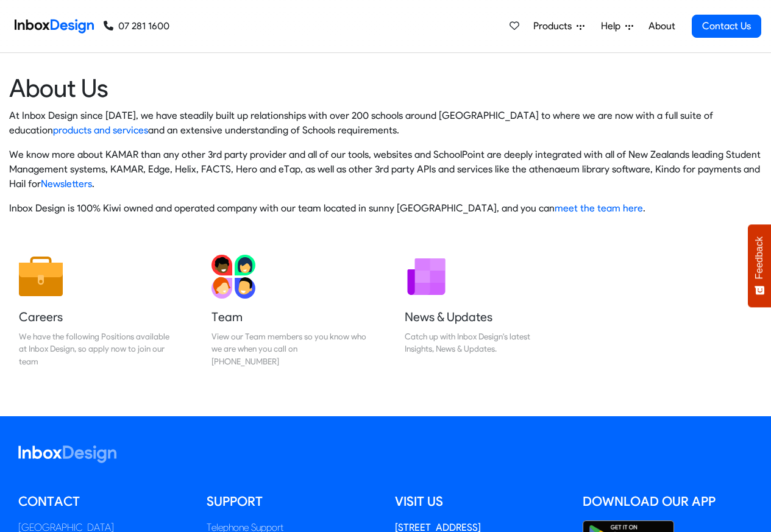 This screenshot has width=771, height=532. I want to click on a: News & Updates Catch up with Inbox Design's latest Insights, News & Updates., so click(482, 311).